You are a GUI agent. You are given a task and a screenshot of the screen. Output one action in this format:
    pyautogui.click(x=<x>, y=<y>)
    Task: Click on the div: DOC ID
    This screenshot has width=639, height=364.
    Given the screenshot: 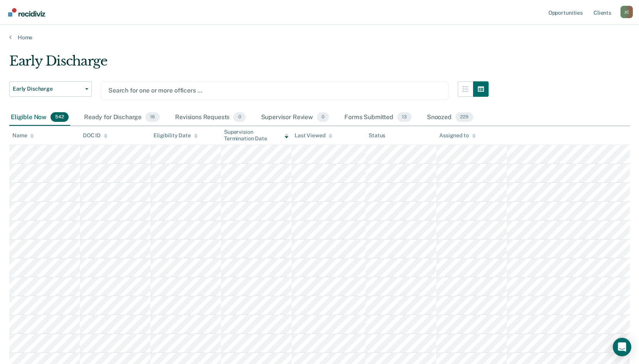 What is the action you would take?
    pyautogui.click(x=95, y=136)
    